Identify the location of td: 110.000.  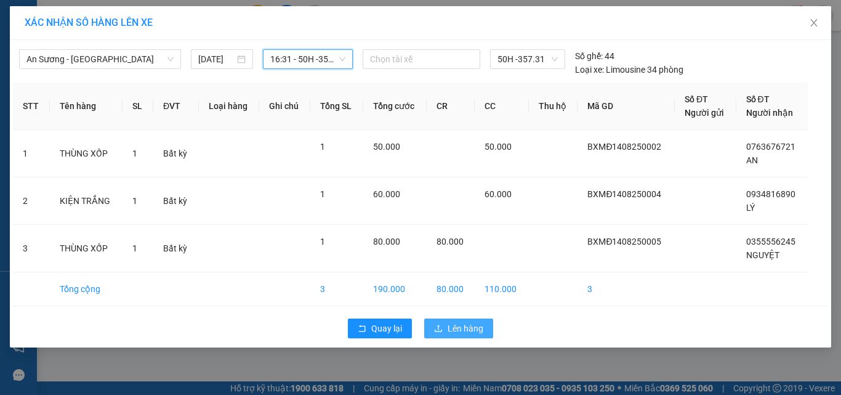
(501, 289).